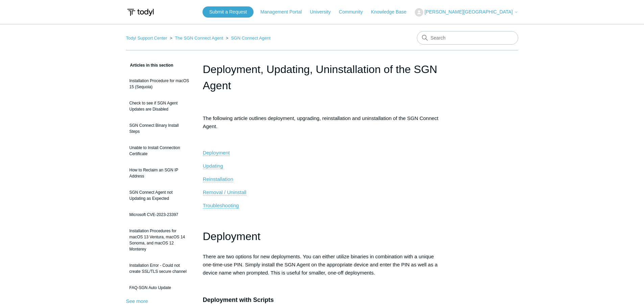 Image resolution: width=644 pixels, height=308 pixels. What do you see at coordinates (221, 206) in the screenshot?
I see `a: Troubleshooting` at bounding box center [221, 206].